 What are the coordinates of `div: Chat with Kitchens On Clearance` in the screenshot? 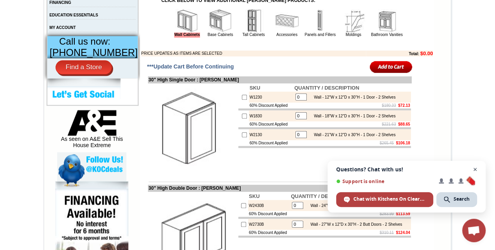 It's located at (384, 199).